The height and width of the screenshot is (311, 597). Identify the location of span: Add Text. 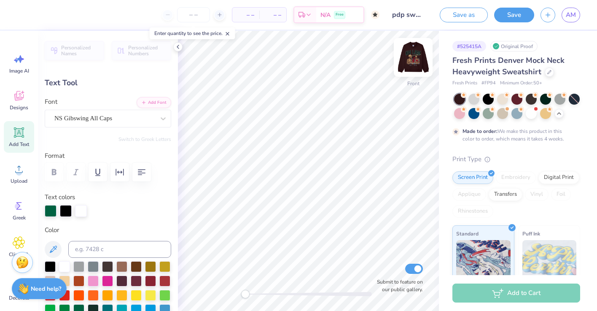
(19, 144).